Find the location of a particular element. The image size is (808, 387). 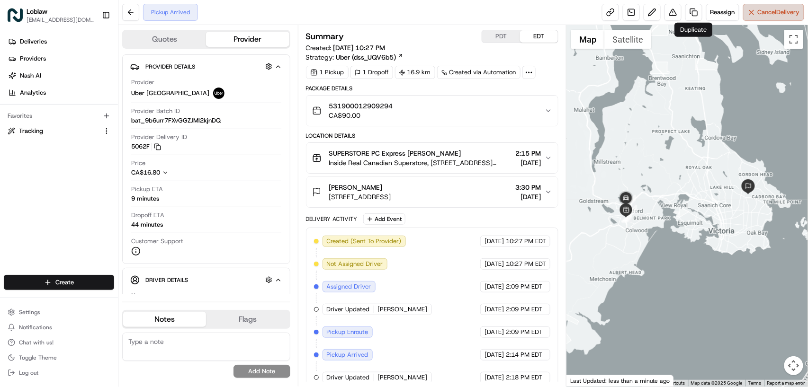

a: Report a map error is located at coordinates (786, 383).